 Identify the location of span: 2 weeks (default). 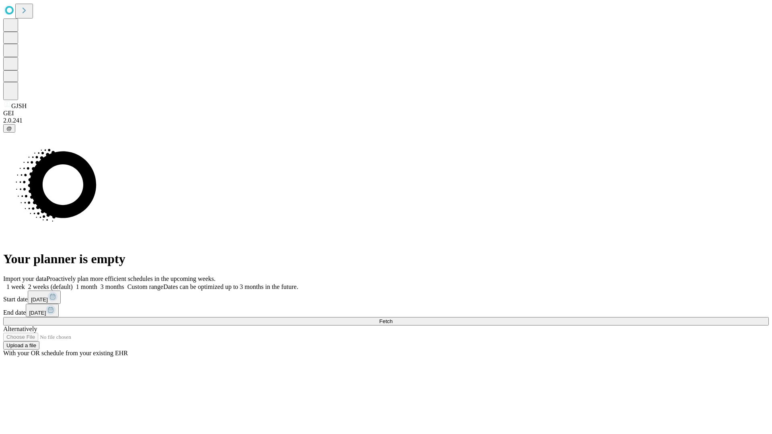
(50, 287).